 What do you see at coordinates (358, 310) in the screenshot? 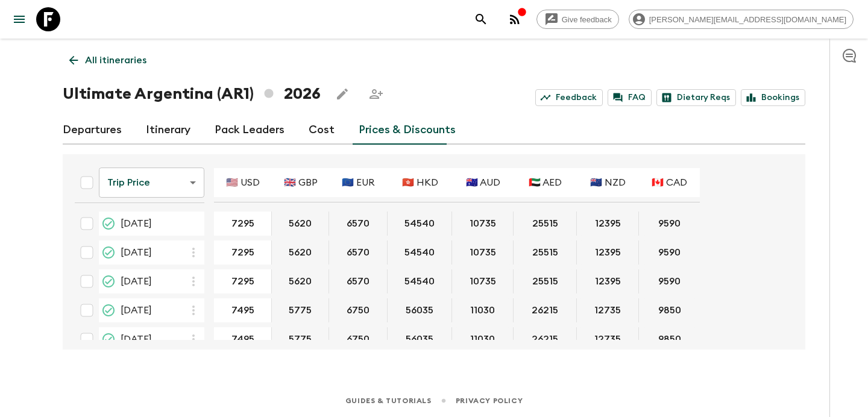
I see `div: 29 Mar 2026; 🇪🇺 EUR` at bounding box center [358, 310].